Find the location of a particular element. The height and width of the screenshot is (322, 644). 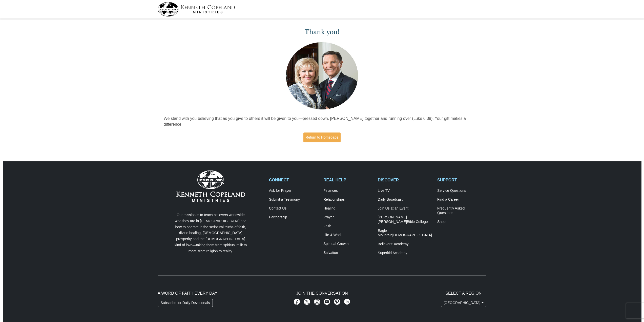

a: Contact Us is located at coordinates (294, 209).